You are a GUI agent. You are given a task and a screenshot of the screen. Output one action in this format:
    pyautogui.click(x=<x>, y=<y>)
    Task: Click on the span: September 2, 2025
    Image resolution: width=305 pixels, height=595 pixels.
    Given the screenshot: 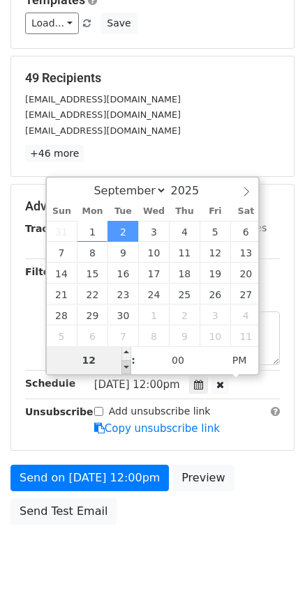 What is the action you would take?
    pyautogui.click(x=123, y=231)
    